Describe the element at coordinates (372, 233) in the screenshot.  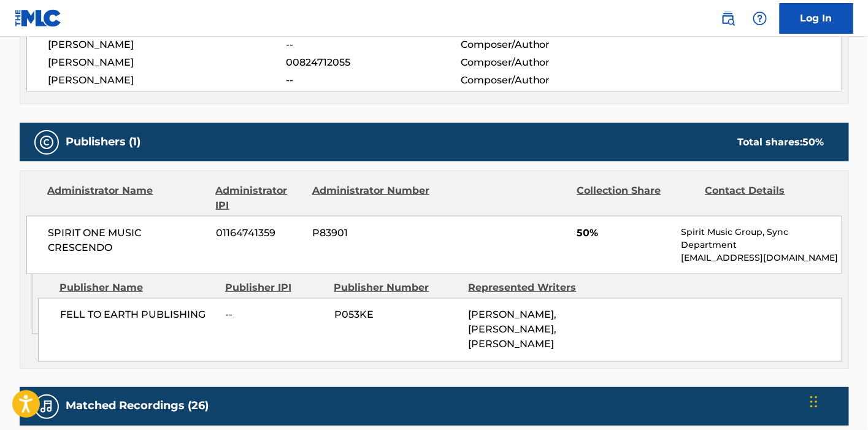
I see `span: P83901` at that location.